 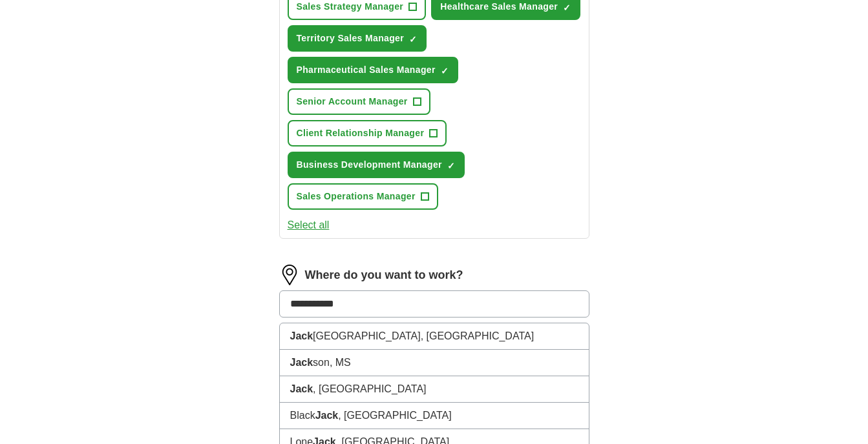 I want to click on span: Business Development Manager, so click(x=369, y=165).